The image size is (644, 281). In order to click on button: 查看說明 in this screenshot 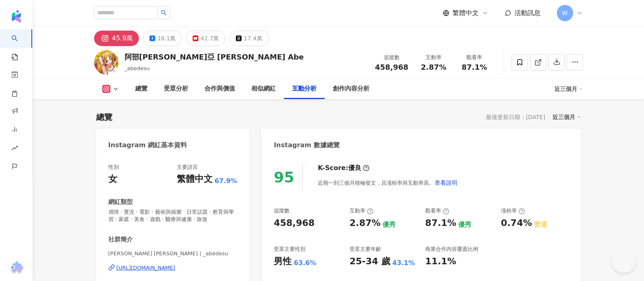, I will do `click(446, 183)`.